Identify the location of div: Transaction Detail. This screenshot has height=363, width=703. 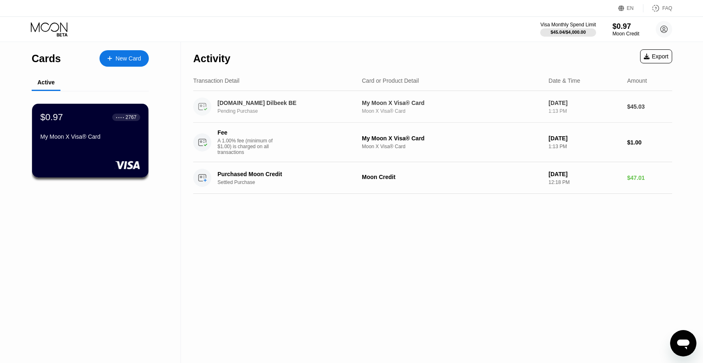
(216, 81).